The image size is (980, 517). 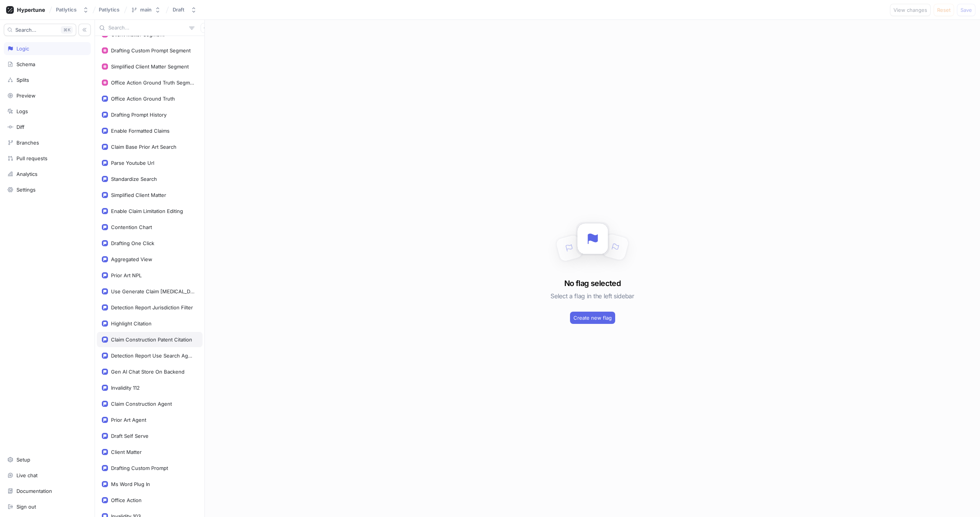 What do you see at coordinates (129, 420) in the screenshot?
I see `div: Prior Art Agent` at bounding box center [129, 420].